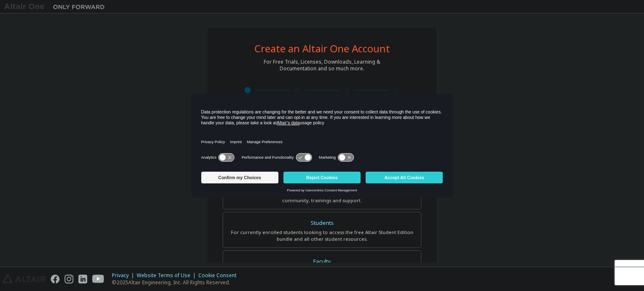 The width and height of the screenshot is (644, 291). Describe the element at coordinates (54, 279) in the screenshot. I see `img: facebook.svg` at that location.